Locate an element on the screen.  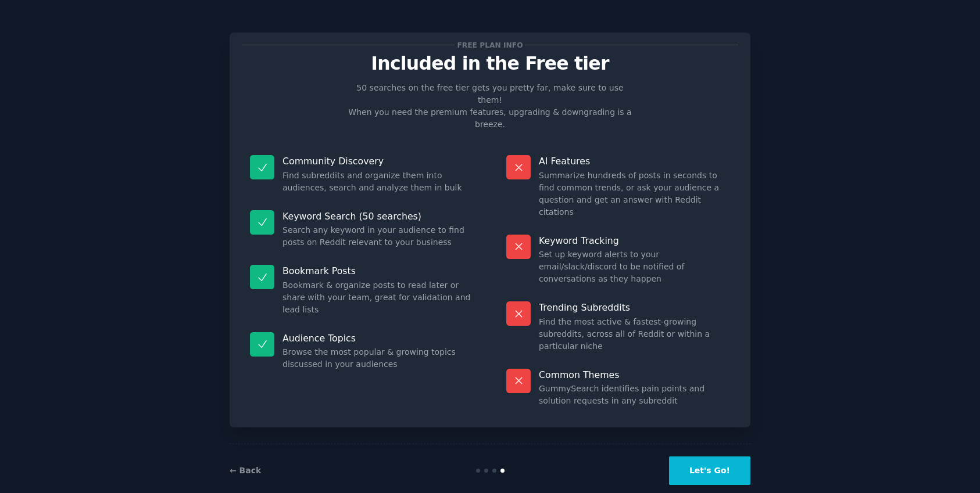
p: Audience Topics is located at coordinates (378, 338).